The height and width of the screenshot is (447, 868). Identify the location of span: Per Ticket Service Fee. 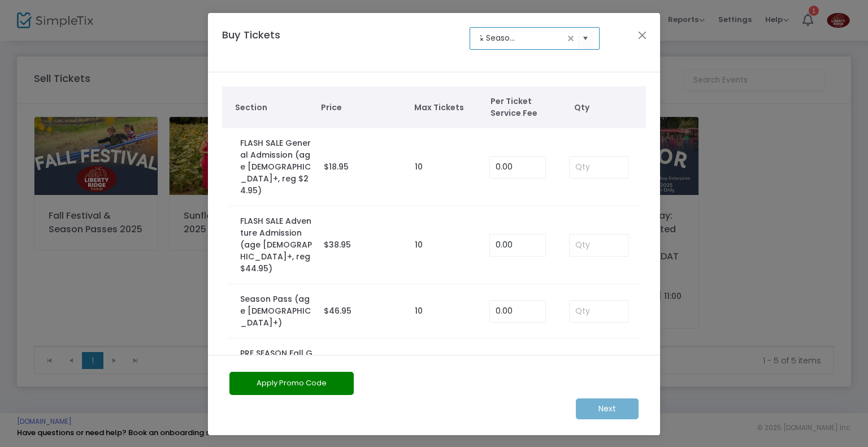
(523, 107).